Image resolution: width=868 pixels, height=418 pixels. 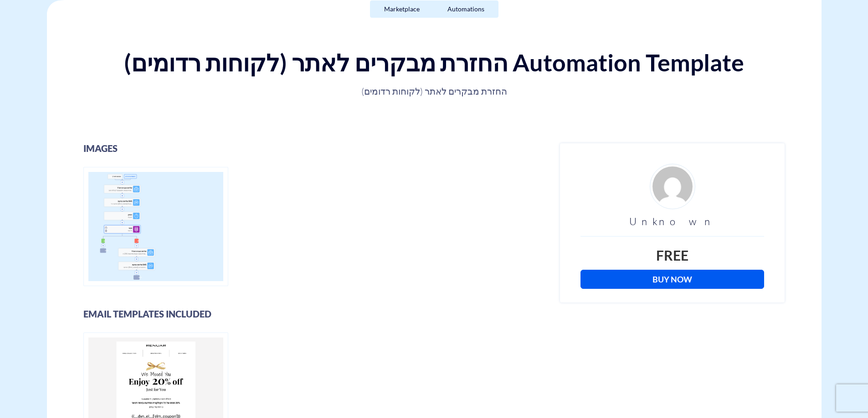 I want to click on h3: Unknown, so click(x=672, y=222).